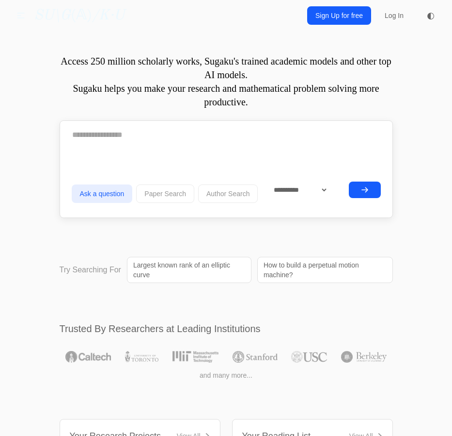 This screenshot has height=436, width=452. What do you see at coordinates (226, 81) in the screenshot?
I see `p: Access 250 million scholarly works, Sugaku's trained academic models and other top AI models. Sug...` at bounding box center [226, 81].